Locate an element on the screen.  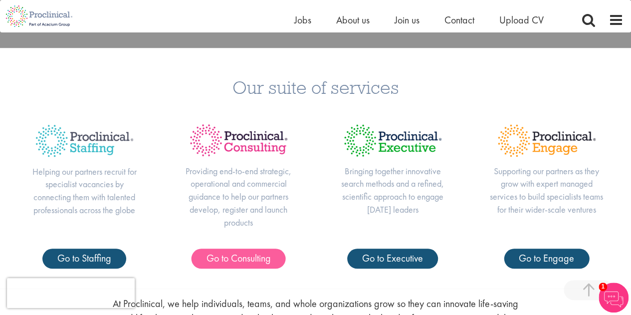
a: Upload CV is located at coordinates (522, 20).